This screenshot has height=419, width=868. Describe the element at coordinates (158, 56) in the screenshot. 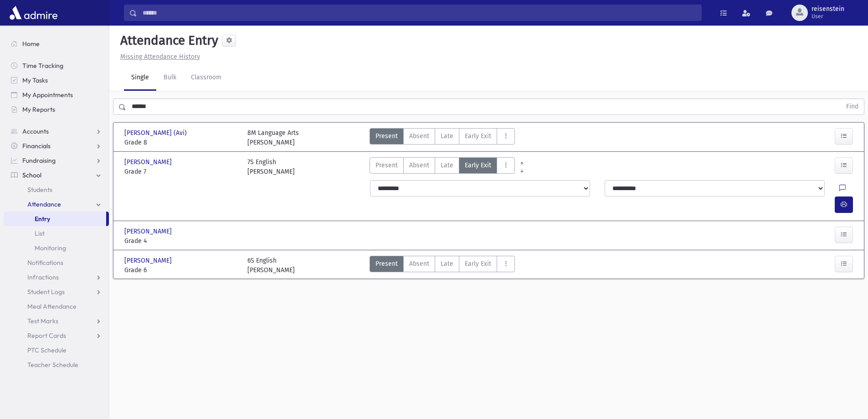

I see `a: Missing Attendance History` at that location.